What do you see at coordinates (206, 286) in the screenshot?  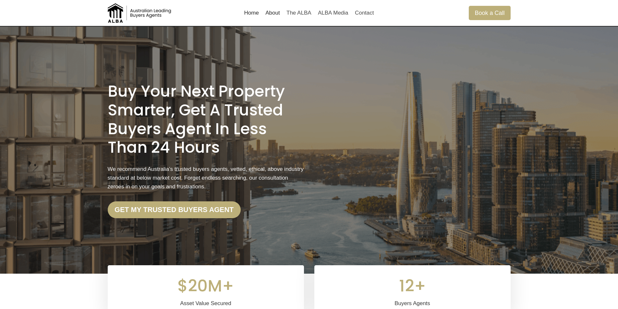 I see `div: $20M+` at bounding box center [206, 286].